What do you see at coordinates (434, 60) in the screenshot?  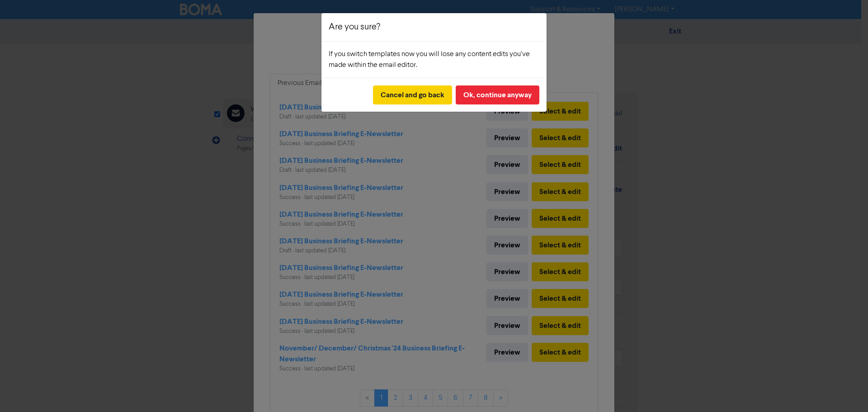 I see `div: If you switch templates now you will lose any content edits you’ve made within the email editor.` at bounding box center [434, 60].